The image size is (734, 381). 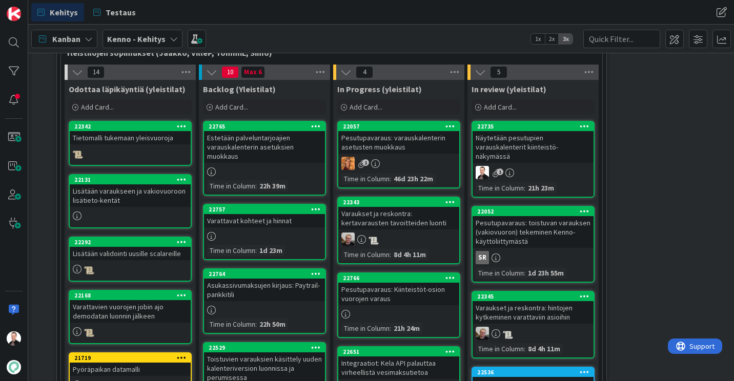 I want to click on div: 1d 23m, so click(x=270, y=250).